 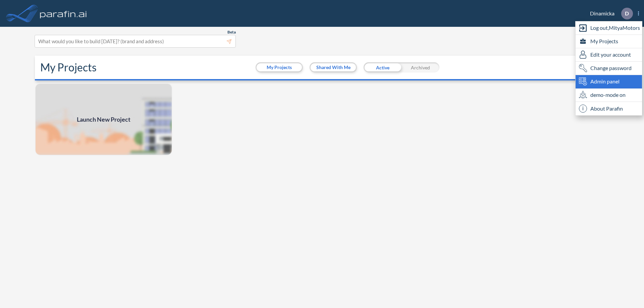 I want to click on div: About Parafin, so click(x=609, y=109).